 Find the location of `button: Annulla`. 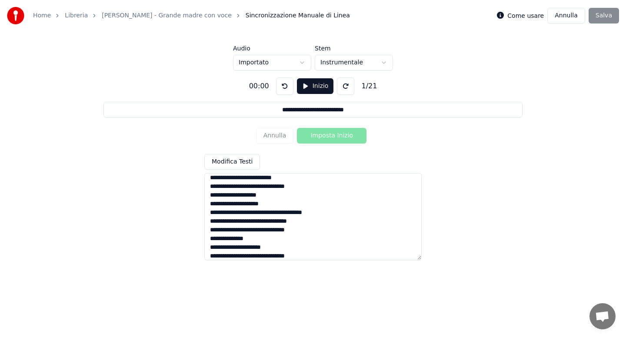

button: Annulla is located at coordinates (566, 16).